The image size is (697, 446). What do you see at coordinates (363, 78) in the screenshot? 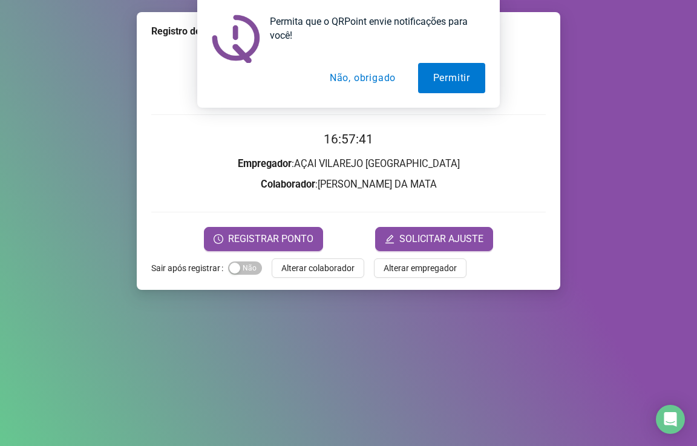
I see `button: Não, obrigado` at bounding box center [363, 78].